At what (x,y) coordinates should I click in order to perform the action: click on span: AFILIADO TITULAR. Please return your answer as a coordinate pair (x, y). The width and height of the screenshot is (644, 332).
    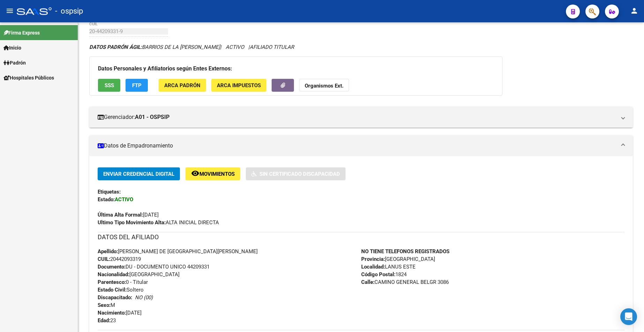
    Looking at the image, I should click on (272, 47).